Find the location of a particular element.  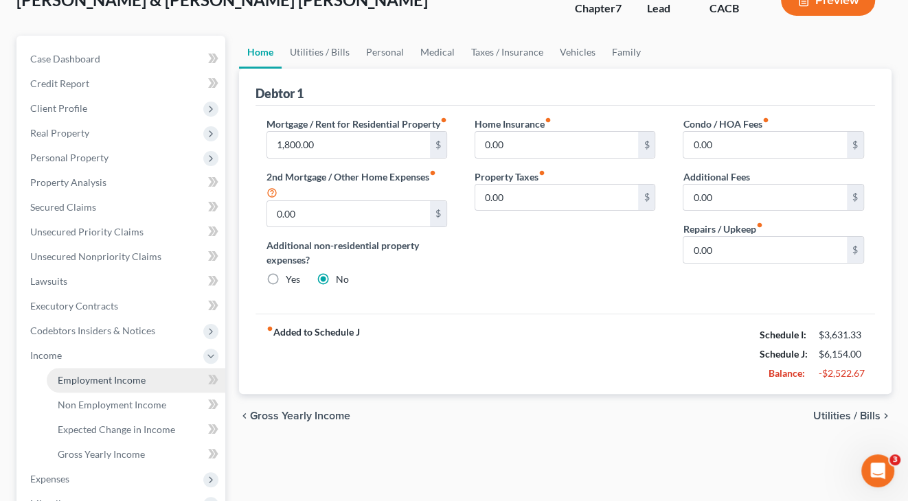

label: Condo / HOA Fees is located at coordinates (725, 124).